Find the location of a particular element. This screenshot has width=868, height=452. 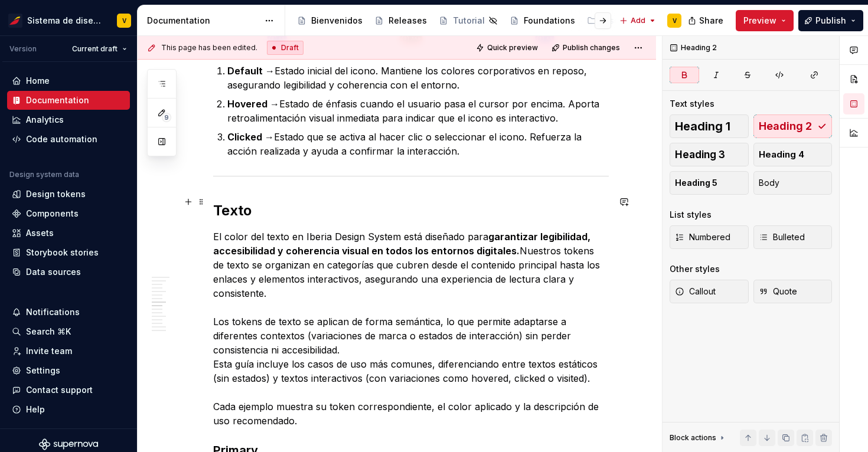

a: Tutorial is located at coordinates (468, 20).